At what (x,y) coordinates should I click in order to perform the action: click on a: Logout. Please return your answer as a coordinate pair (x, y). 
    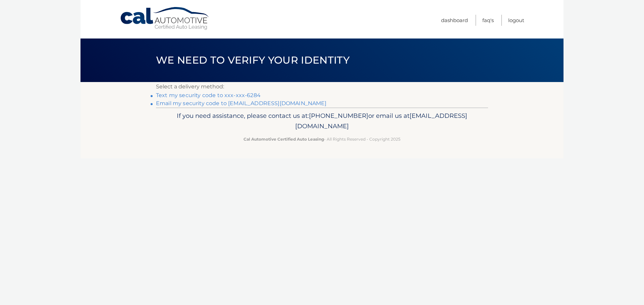
    Looking at the image, I should click on (516, 21).